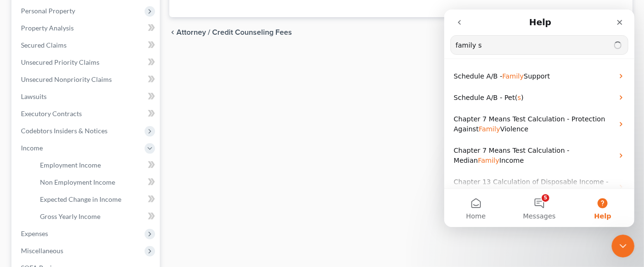  I want to click on a: Unsecured Nonpriority Claims, so click(87, 80).